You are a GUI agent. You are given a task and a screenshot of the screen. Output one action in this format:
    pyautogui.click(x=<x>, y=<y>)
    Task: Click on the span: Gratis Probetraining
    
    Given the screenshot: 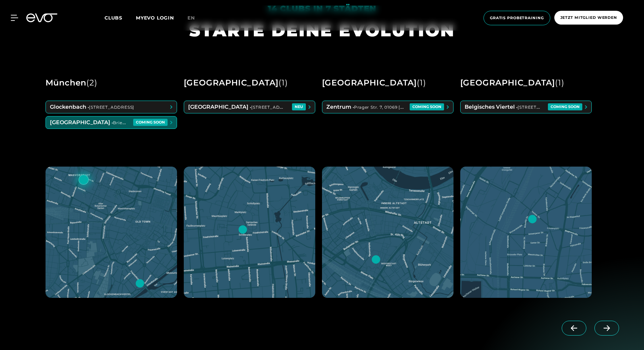 What is the action you would take?
    pyautogui.click(x=517, y=18)
    